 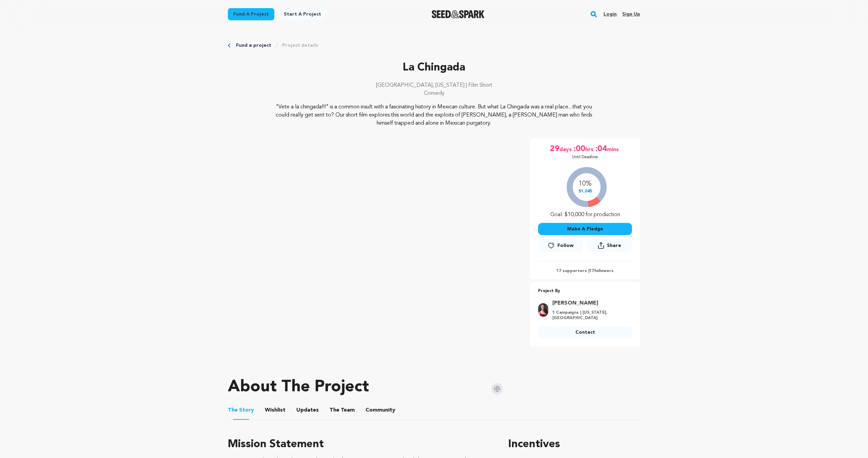 What do you see at coordinates (560, 246) in the screenshot?
I see `a: Follow` at bounding box center [560, 246].